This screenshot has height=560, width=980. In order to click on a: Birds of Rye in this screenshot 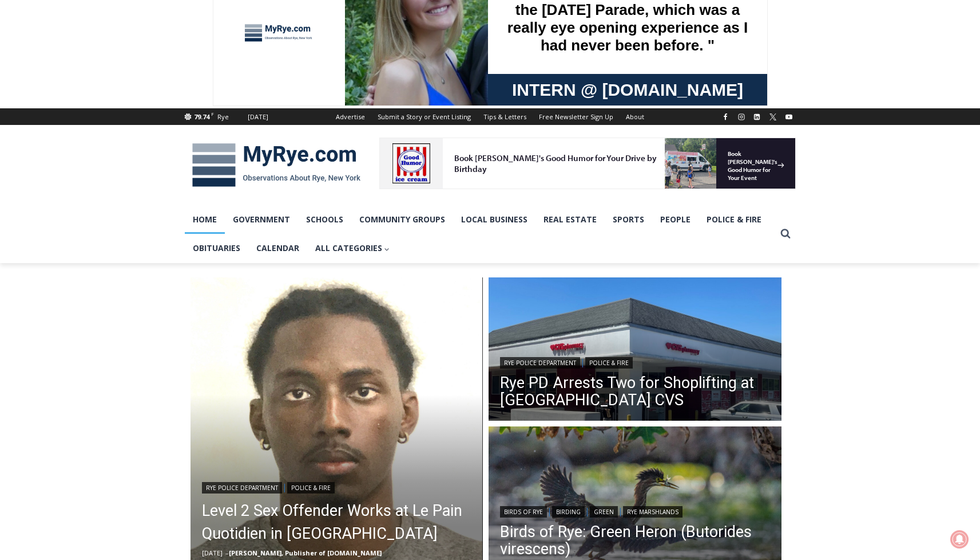, I will do `click(524, 511)`.